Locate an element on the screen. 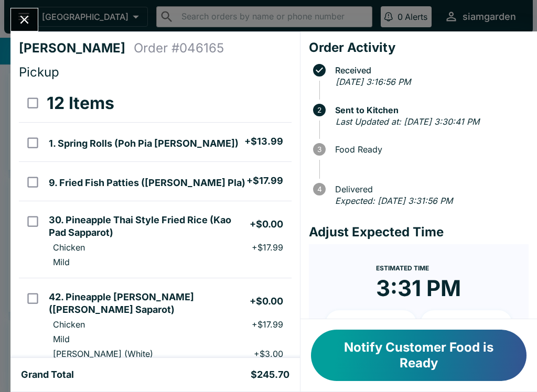 The height and width of the screenshot is (392, 537). span: Food Ready is located at coordinates (429, 150).